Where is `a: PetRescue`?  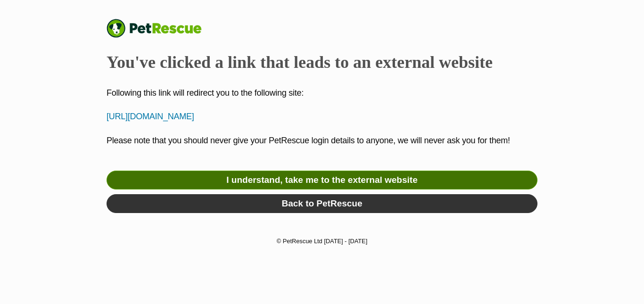
a: PetRescue is located at coordinates (159, 28).